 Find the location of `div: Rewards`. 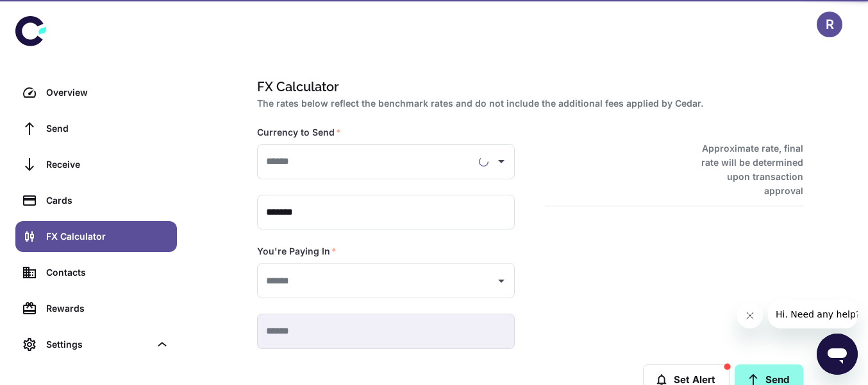

div: Rewards is located at coordinates (108, 308).